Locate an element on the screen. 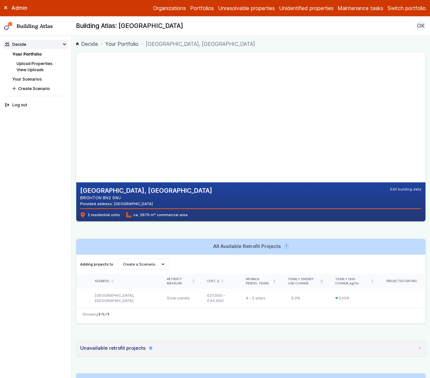 The height and width of the screenshot is (378, 430). div: 0.0% is located at coordinates (306, 298).